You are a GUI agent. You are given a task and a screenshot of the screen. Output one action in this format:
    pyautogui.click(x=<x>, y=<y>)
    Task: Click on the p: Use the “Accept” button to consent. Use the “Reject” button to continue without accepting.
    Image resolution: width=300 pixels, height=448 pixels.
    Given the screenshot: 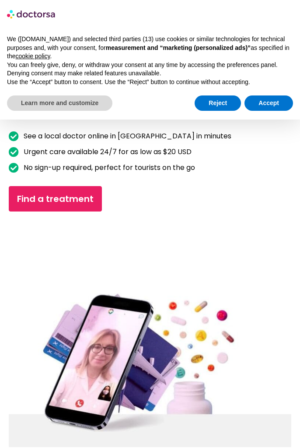 What is the action you would take?
    pyautogui.click(x=150, y=82)
    